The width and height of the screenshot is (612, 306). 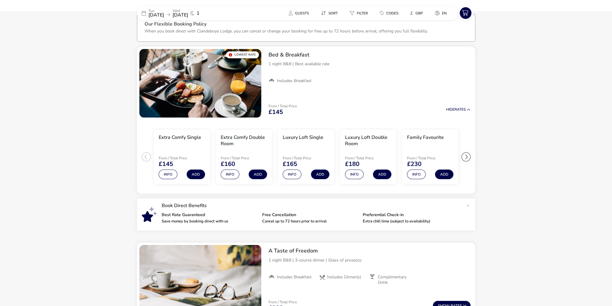 I want to click on p: Extra chill time (subject to availability), so click(x=410, y=221).